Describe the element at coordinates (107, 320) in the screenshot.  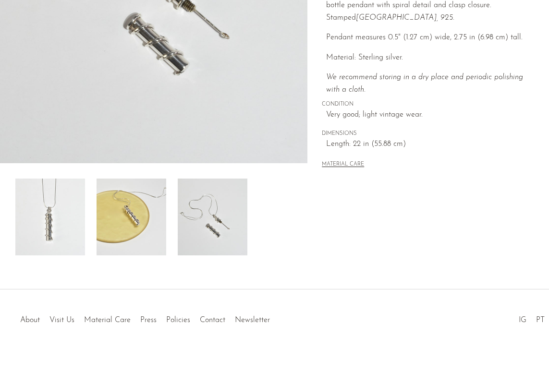
I see `a: Material Care` at that location.